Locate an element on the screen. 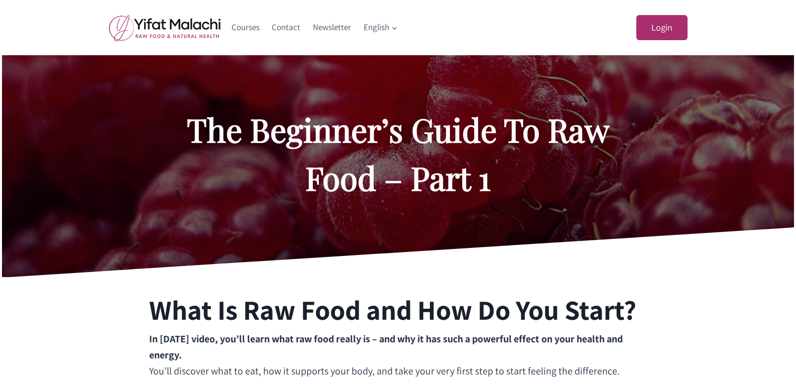  span: English is located at coordinates (380, 27).